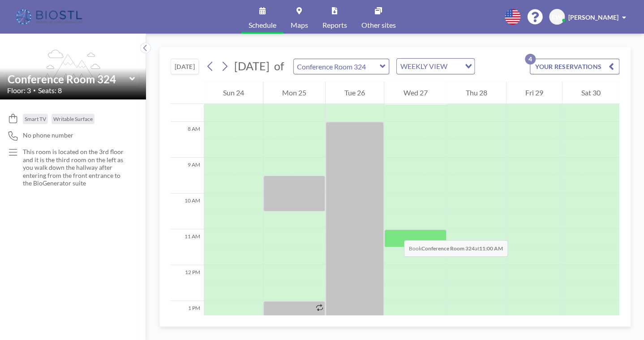 This screenshot has height=340, width=644. I want to click on div: Search for option, so click(435, 66).